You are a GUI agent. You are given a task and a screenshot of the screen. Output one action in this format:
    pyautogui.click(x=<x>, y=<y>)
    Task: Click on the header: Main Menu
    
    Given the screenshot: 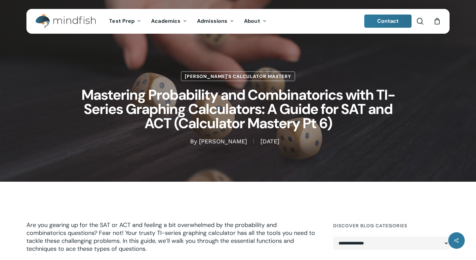 What is the action you would take?
    pyautogui.click(x=238, y=21)
    